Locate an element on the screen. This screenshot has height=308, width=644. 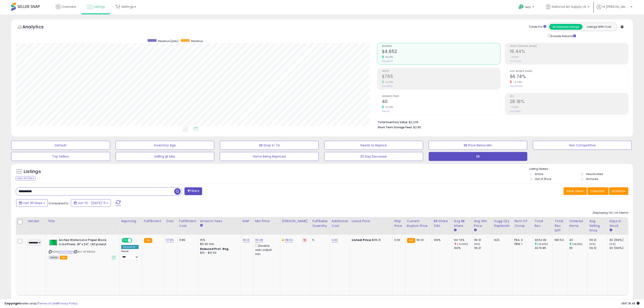
small: Prev: 100.00% is located at coordinates (516, 86).